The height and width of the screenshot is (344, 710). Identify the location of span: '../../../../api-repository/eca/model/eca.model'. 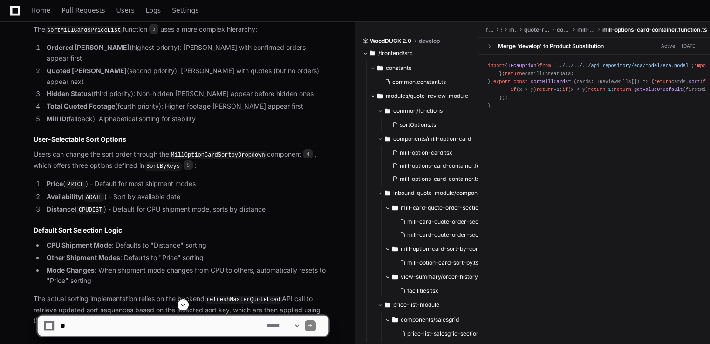
(622, 66).